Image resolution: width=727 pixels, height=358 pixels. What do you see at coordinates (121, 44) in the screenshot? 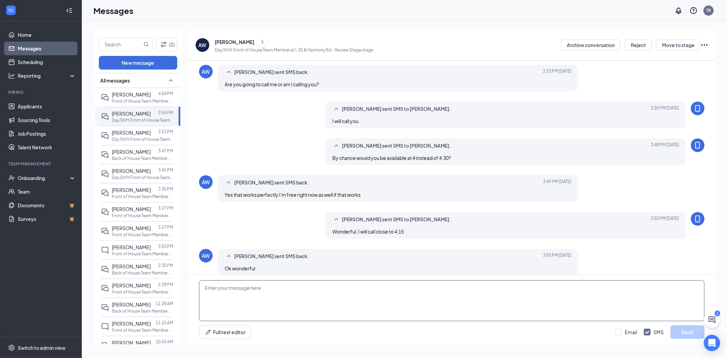
I see `input: Search` at bounding box center [121, 44].